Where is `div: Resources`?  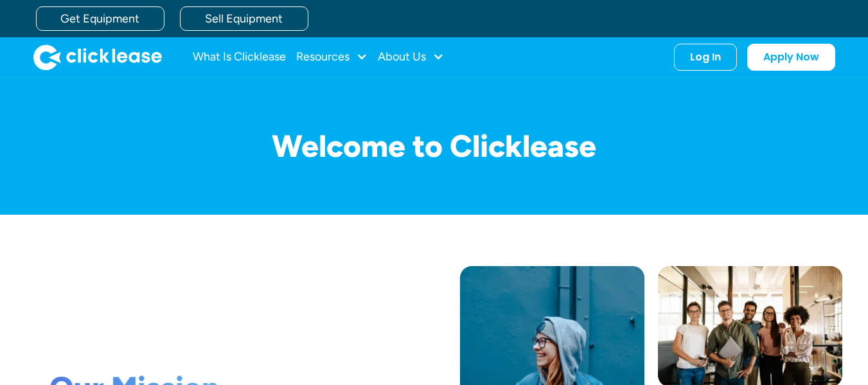 div: Resources is located at coordinates (332, 57).